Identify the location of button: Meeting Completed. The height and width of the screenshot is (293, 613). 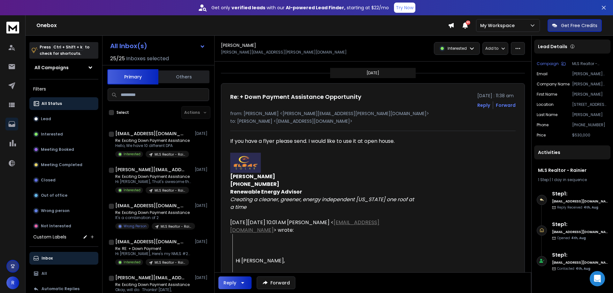
(64, 165).